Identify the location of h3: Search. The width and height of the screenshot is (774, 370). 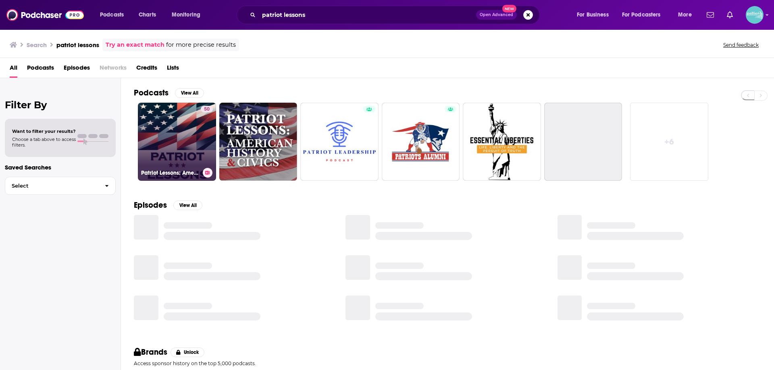
(37, 45).